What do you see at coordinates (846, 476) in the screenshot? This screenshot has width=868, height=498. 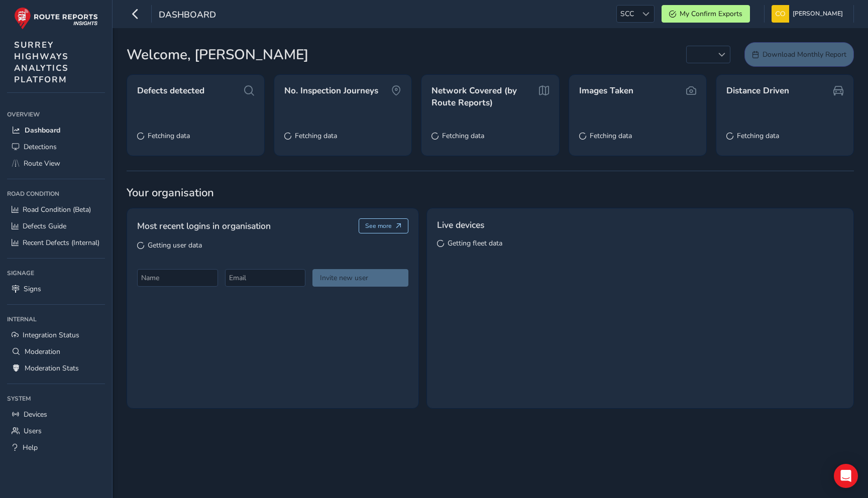 I see `div: Open Intercom Messenger` at bounding box center [846, 476].